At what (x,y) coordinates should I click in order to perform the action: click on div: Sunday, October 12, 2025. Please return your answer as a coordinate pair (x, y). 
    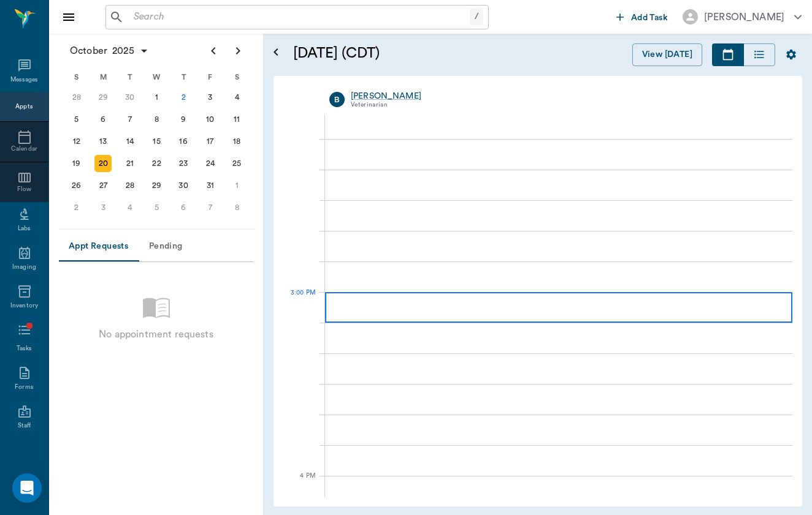
    Looking at the image, I should click on (76, 142).